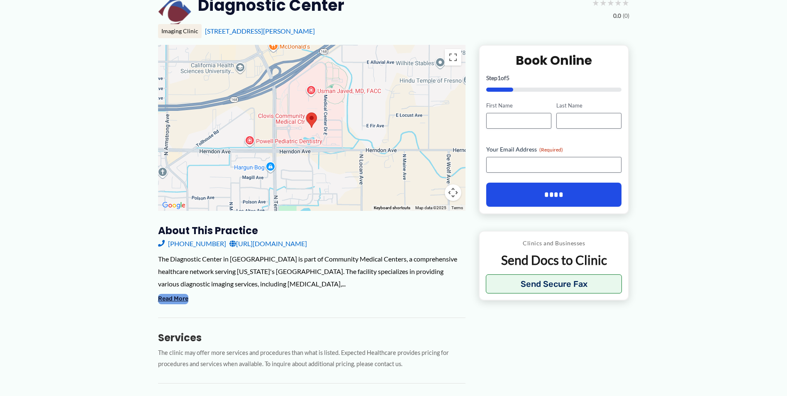 The width and height of the screenshot is (787, 396). I want to click on label: Your Email Address, so click(554, 149).